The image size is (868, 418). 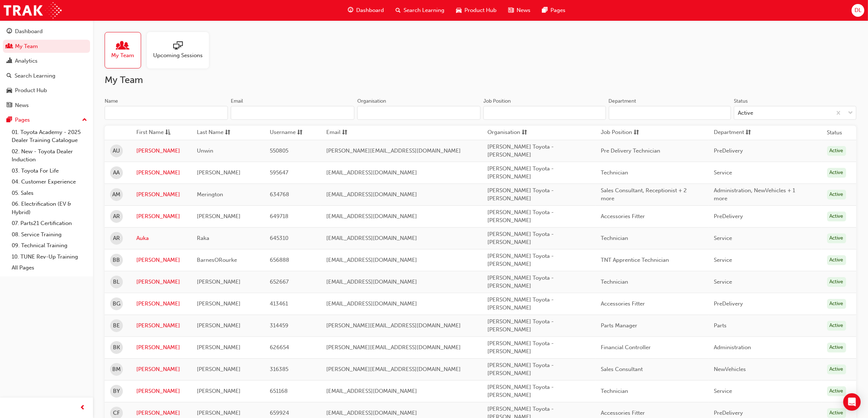 What do you see at coordinates (161, 238) in the screenshot?
I see `a: Auka` at bounding box center [161, 238].